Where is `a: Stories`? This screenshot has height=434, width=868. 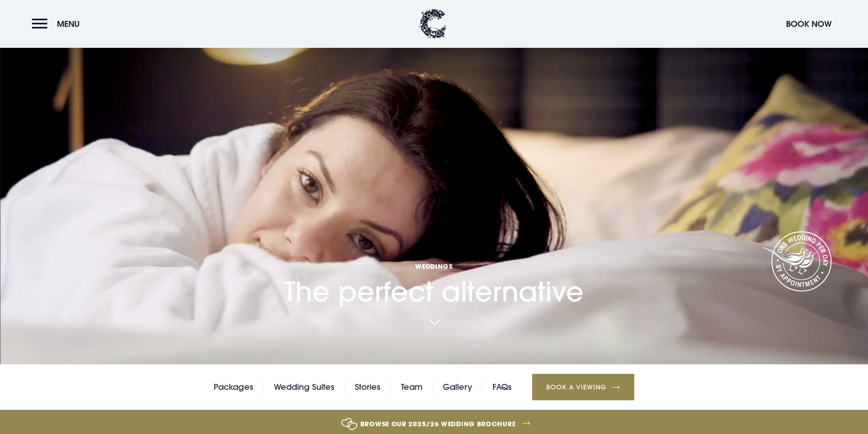
a: Stories is located at coordinates (367, 387).